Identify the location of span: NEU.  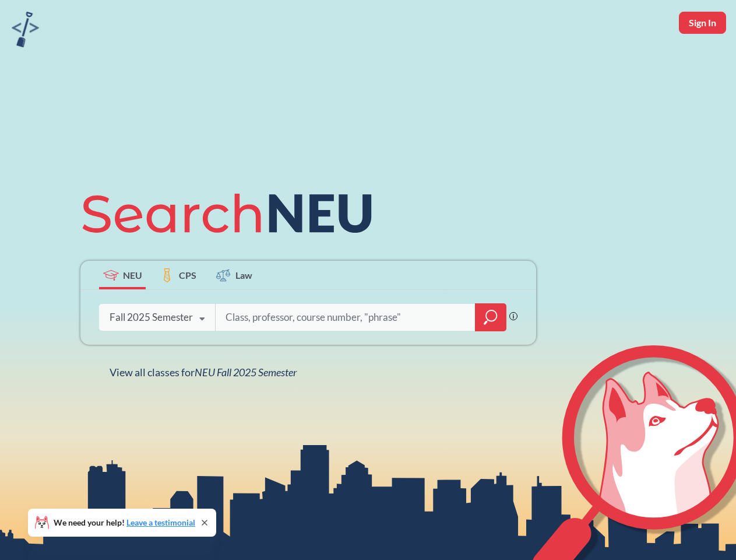
(132, 275).